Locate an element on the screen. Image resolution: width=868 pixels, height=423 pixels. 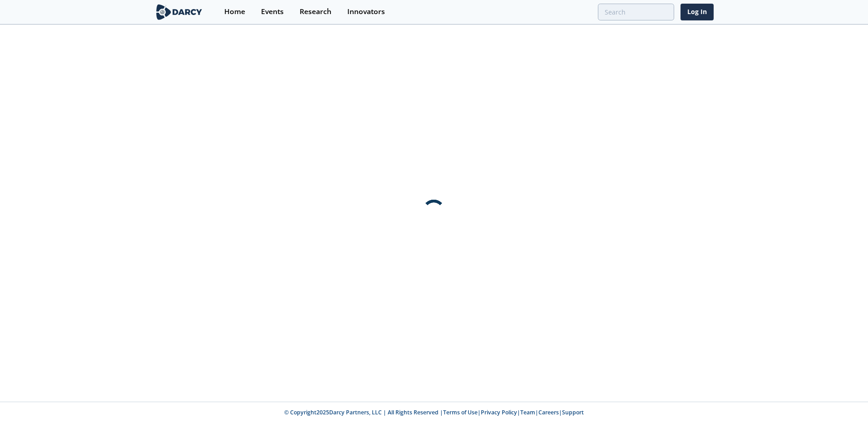
a: Careers is located at coordinates (549, 412).